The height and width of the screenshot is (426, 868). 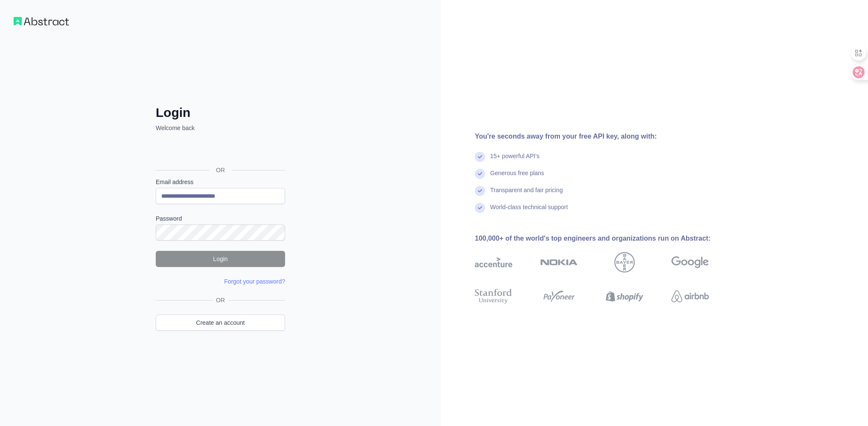 I want to click on img: stanford university, so click(x=494, y=296).